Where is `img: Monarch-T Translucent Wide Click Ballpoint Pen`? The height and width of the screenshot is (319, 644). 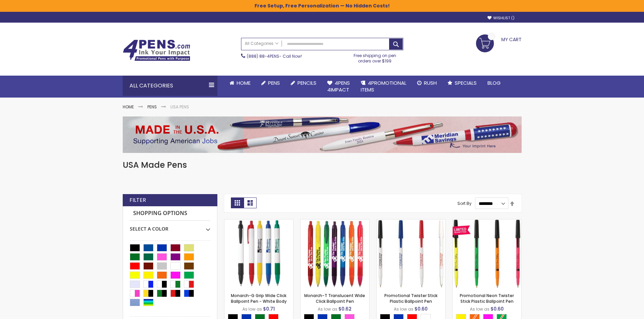 img: Monarch-T Translucent Wide Click Ballpoint Pen is located at coordinates (335, 254).